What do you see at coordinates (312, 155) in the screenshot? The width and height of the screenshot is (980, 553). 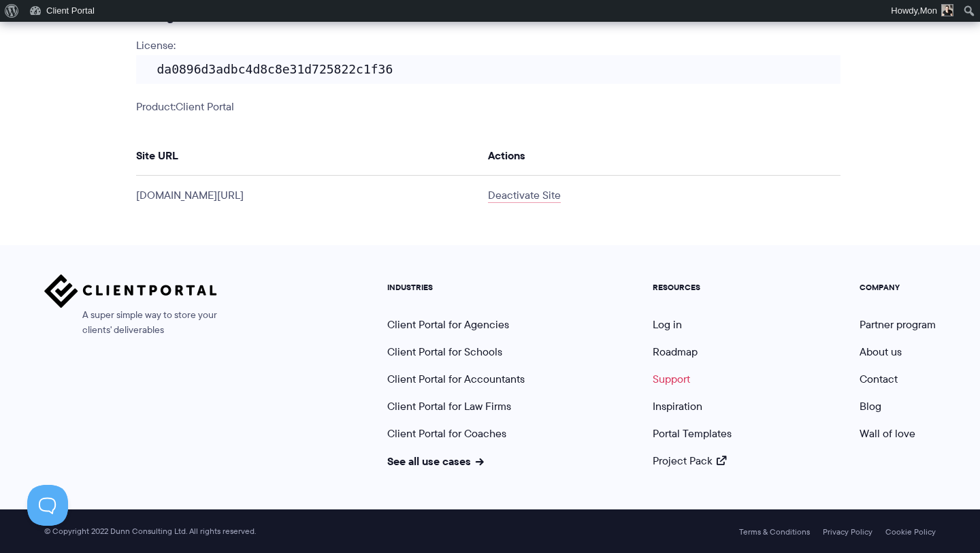 I see `th: Site URL` at bounding box center [312, 155].